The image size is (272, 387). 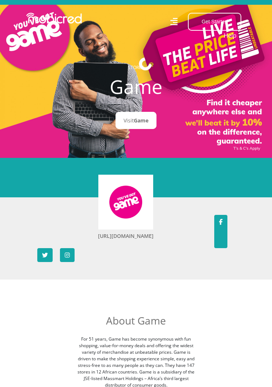 I want to click on a: Help, so click(x=230, y=35).